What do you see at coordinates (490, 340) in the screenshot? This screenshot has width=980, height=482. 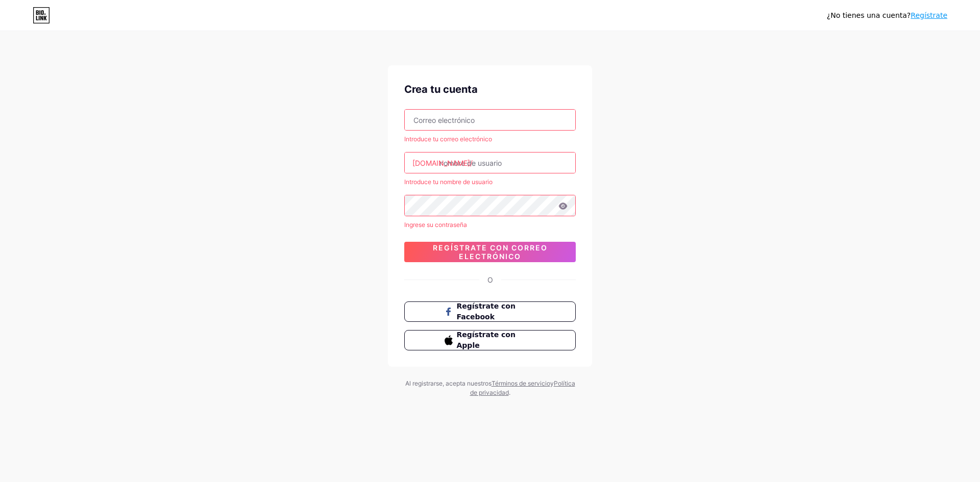 I see `button: Regístrate con Apple` at bounding box center [490, 340].